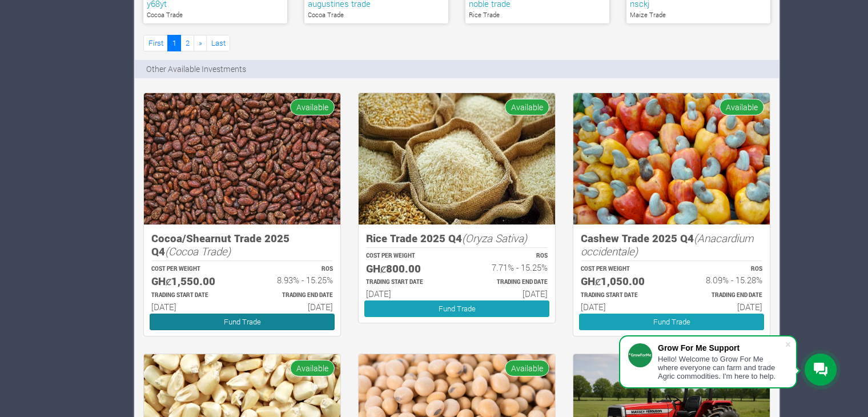 This screenshot has height=417, width=868. Describe the element at coordinates (721, 348) in the screenshot. I see `div: Grow For Me Support` at that location.